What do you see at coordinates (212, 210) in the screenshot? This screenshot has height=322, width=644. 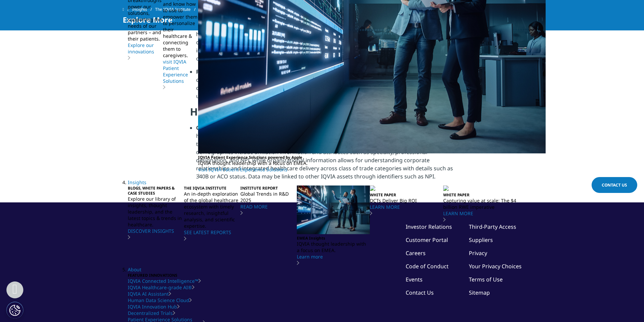 I see `p: An in-depth exploration of the global healthcare ecosystem with timely research, insightful analy...` at bounding box center [212, 210].